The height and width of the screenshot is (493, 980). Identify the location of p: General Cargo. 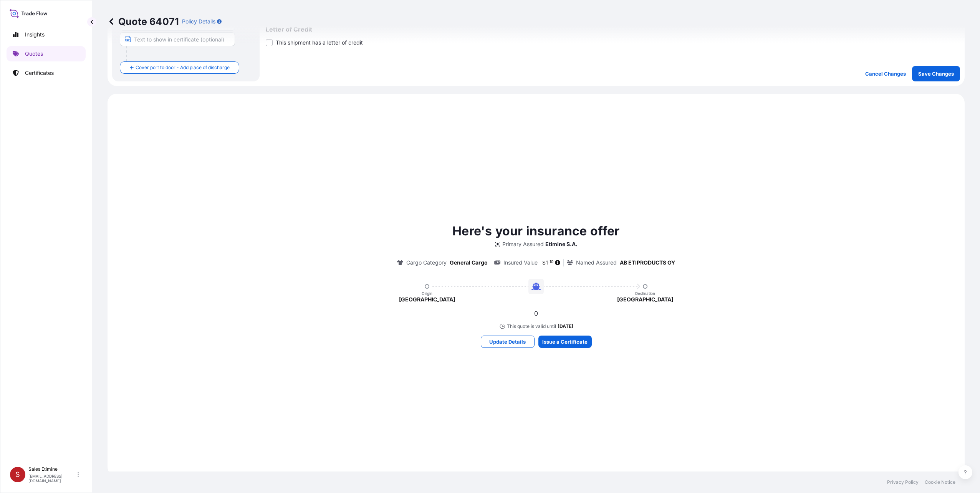
(468, 263).